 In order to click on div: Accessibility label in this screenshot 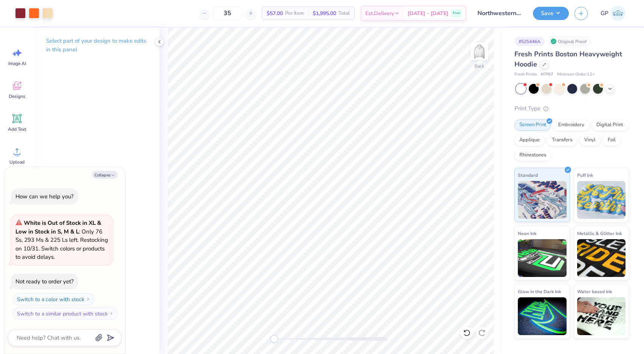, I will do `click(274, 339)`.